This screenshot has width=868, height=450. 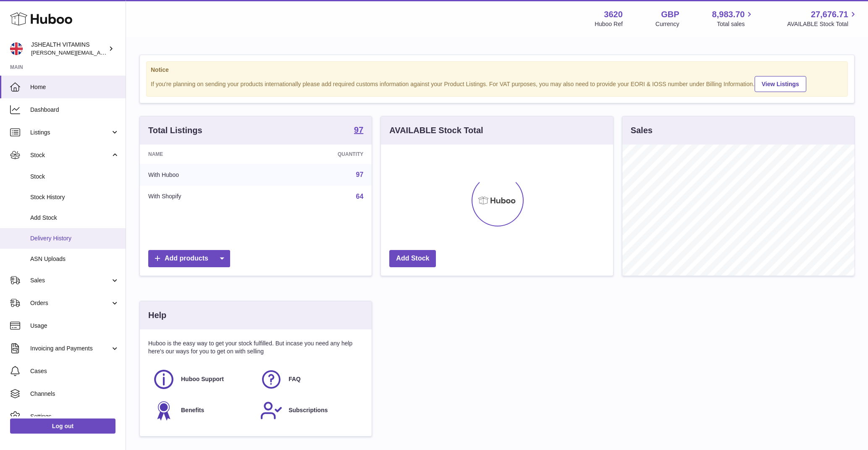 I want to click on span: ASN Uploads, so click(x=75, y=259).